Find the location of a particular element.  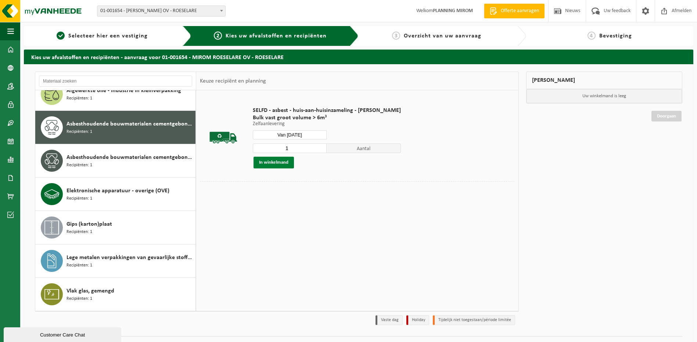

div: Customer Care Chat is located at coordinates (59, 9).